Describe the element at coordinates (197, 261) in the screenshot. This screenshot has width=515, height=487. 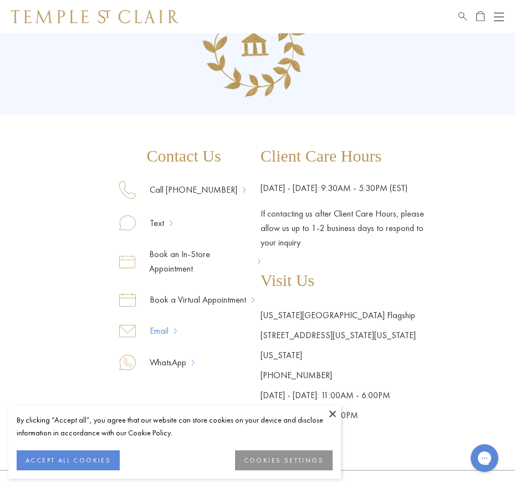
I see `a: Book an In-Store Appointment` at that location.